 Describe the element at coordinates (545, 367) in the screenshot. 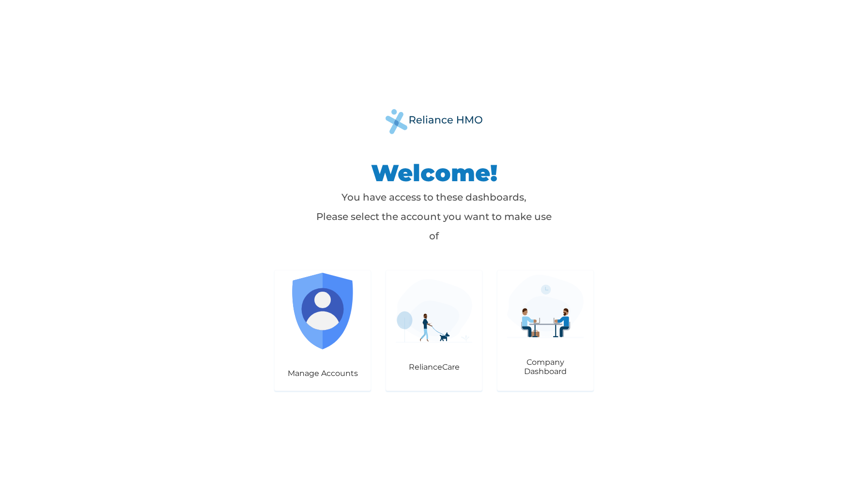

I see `p: Company Dashboard` at that location.